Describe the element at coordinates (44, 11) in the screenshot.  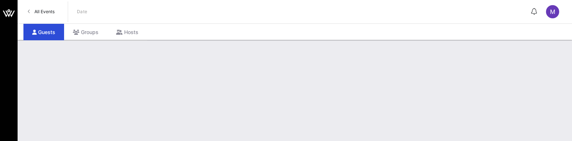
I see `span: All Events` at that location.